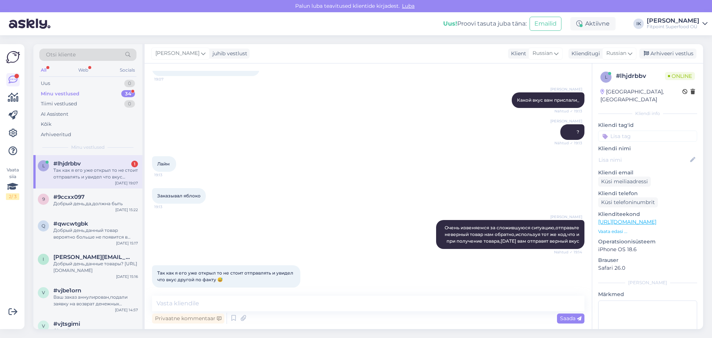 This screenshot has height=338, width=712. Describe the element at coordinates (226, 276) in the screenshot. I see `span: Так как я его уже открыл то не стоит отправлять и увидел что вкус другой по факту 😅` at that location.